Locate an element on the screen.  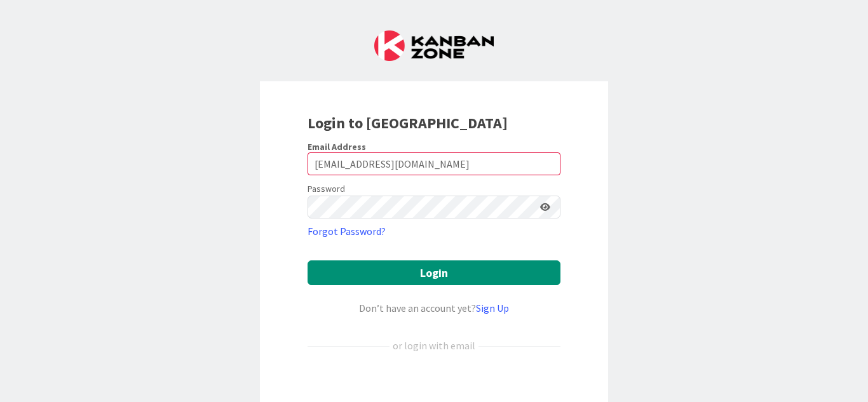
label: Password is located at coordinates (326, 189).